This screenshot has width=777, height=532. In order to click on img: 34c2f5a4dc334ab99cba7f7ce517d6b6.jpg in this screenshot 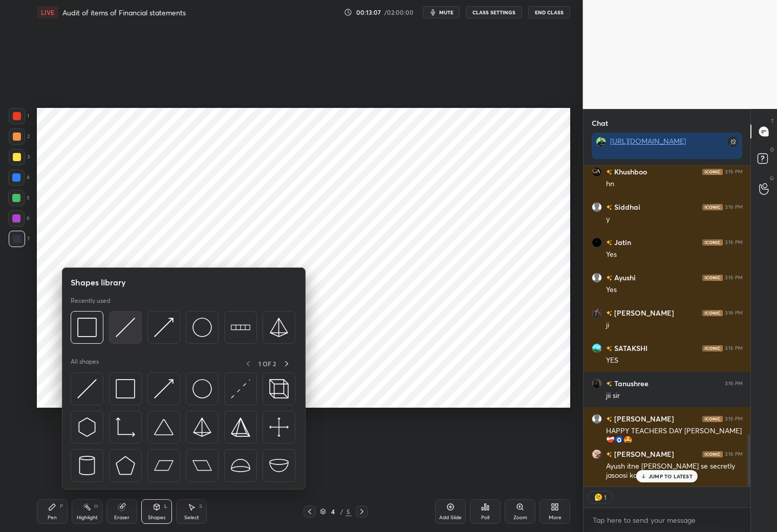, I will do `click(601, 142)`.